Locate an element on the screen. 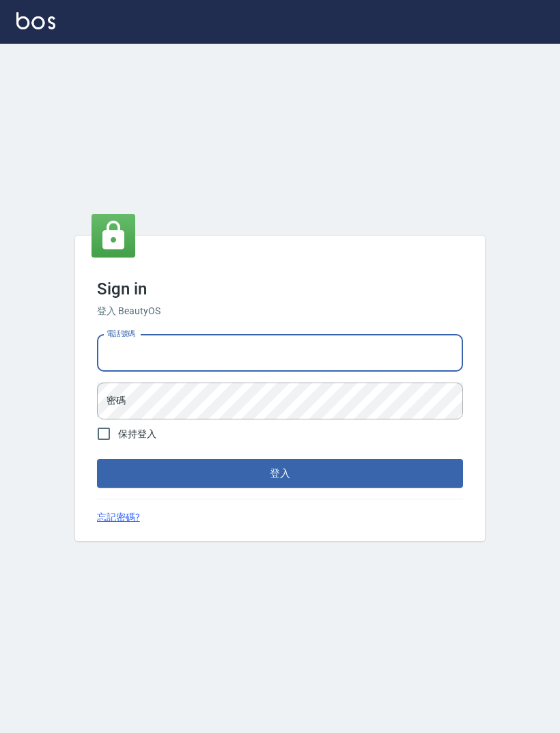 This screenshot has height=733, width=560. img: Logo is located at coordinates (36, 20).